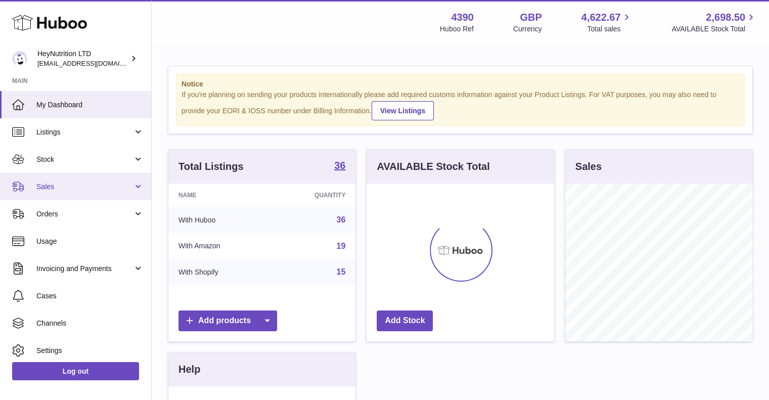 The height and width of the screenshot is (400, 769). I want to click on img: info@heynutrition.com, so click(20, 59).